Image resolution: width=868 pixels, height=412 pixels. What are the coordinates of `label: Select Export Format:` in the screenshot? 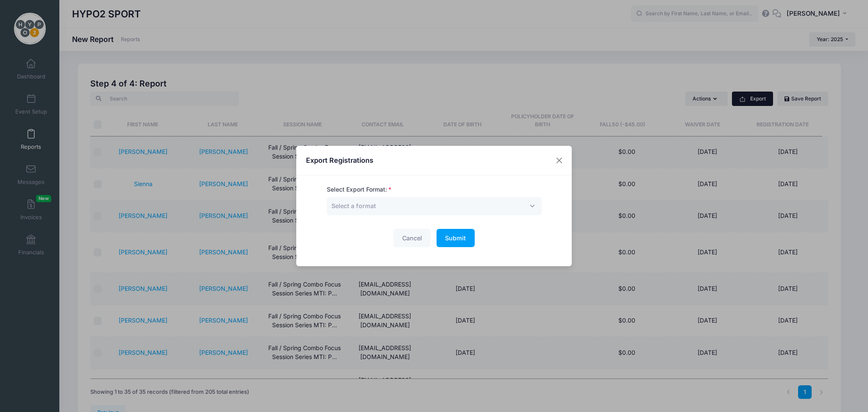 It's located at (359, 190).